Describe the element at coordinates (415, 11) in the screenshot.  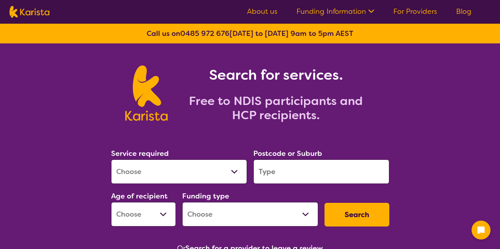
I see `a: For Providers` at that location.